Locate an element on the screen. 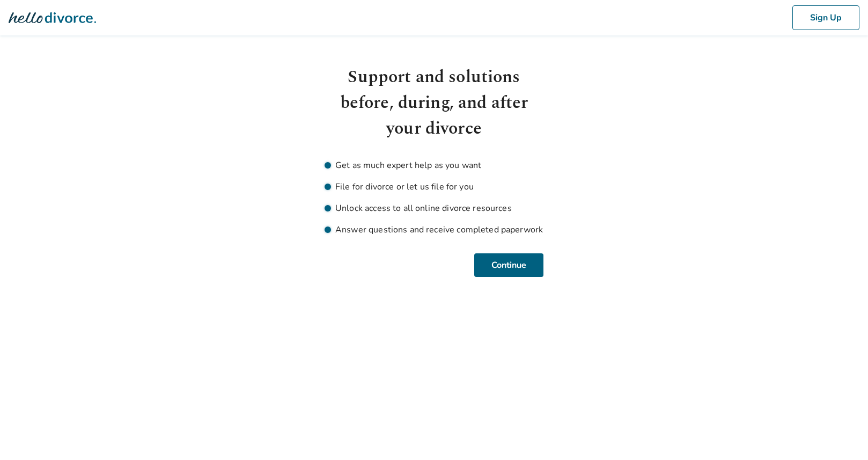  li: Get as much expert help as you want is located at coordinates (434, 166).